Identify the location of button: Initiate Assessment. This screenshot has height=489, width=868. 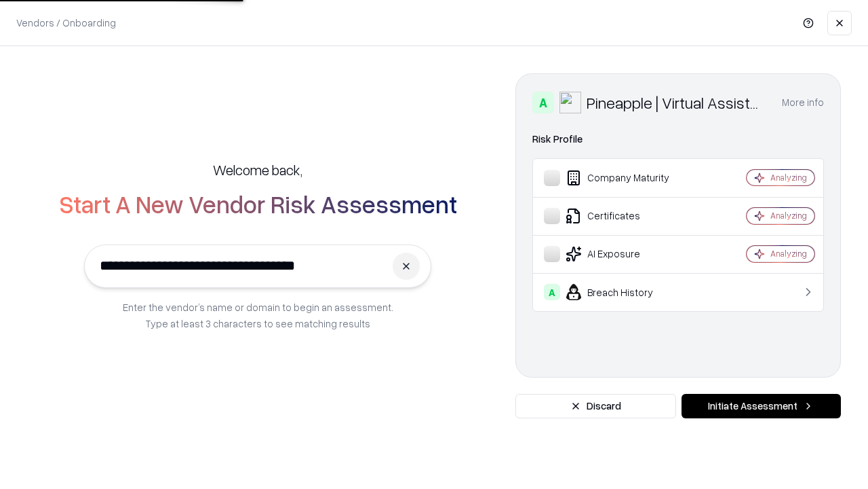
(760, 405).